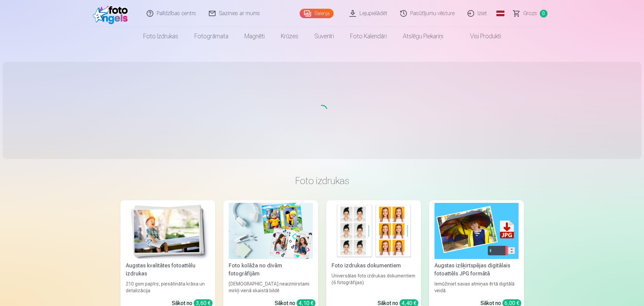 The height and width of the screenshot is (306, 644). Describe the element at coordinates (168, 231) in the screenshot. I see `img: Augstas kvalitātes fotoattēlu izdrukas` at that location.